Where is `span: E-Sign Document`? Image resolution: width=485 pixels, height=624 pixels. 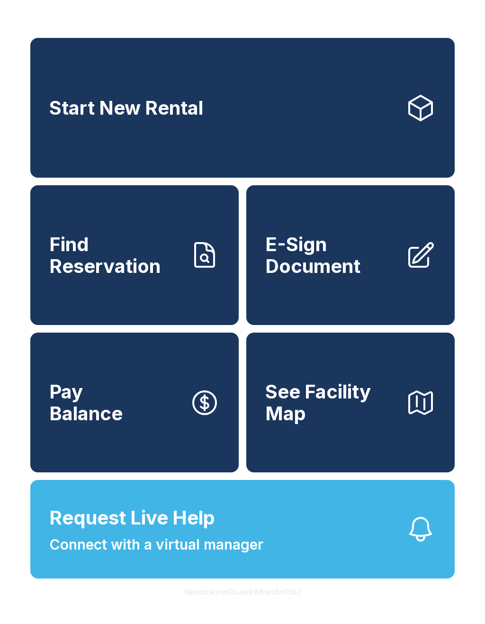 span: E-Sign Document is located at coordinates (332, 255).